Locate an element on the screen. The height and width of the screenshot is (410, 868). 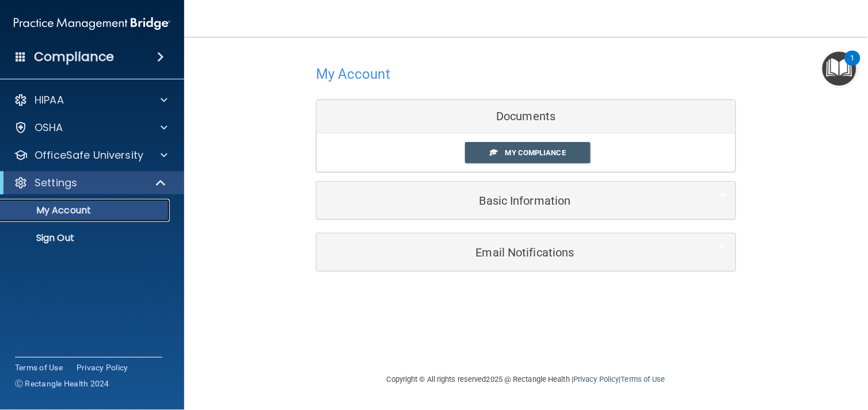
p: OfficeSafe University is located at coordinates (89, 155).